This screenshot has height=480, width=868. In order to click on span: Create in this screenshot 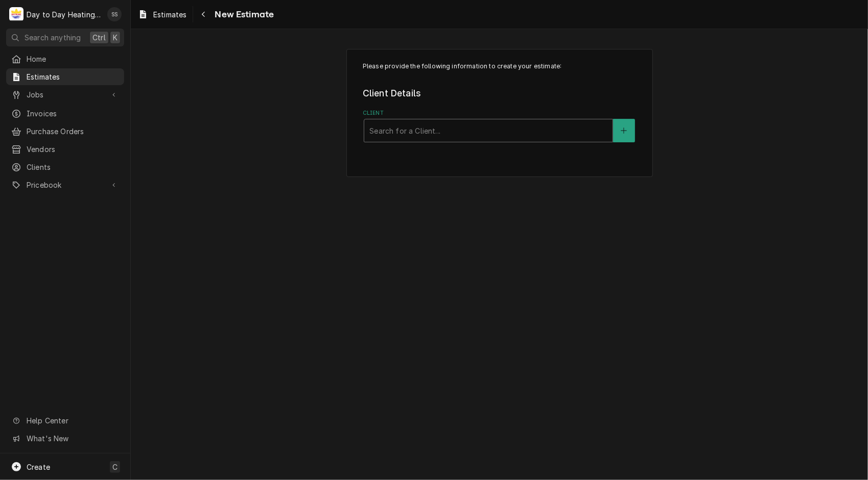, I will do `click(38, 466)`.